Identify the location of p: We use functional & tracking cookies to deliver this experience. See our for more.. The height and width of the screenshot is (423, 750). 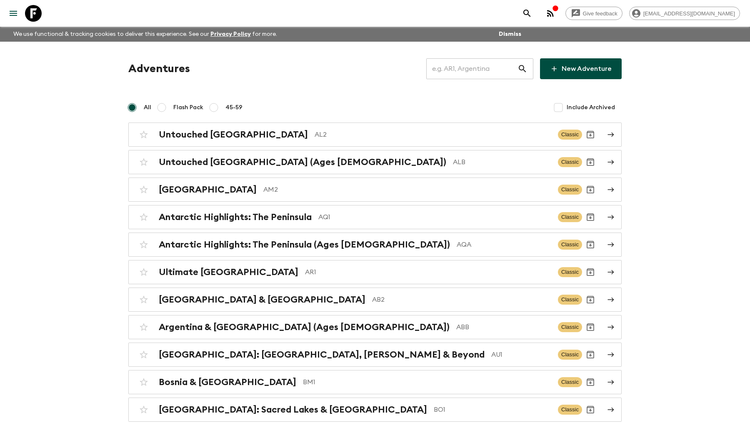
(145, 34).